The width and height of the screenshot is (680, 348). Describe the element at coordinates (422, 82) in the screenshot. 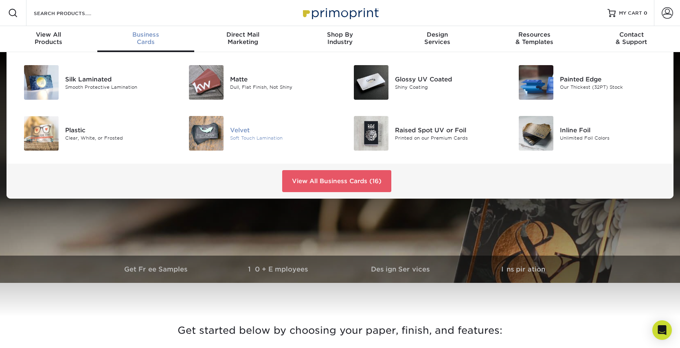

I see `a: Glossy UV Coated Business Cards Glossy UV Coated Shiny Coating` at that location.